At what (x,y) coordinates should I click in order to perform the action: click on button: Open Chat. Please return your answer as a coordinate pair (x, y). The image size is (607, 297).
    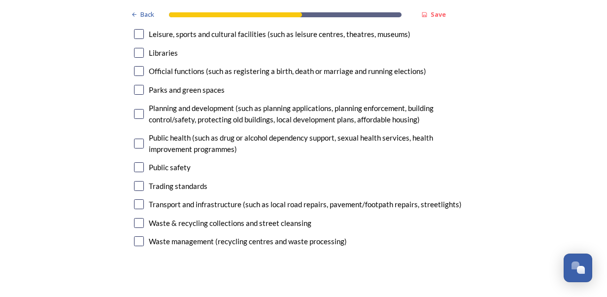
    Looking at the image, I should click on (578, 267).